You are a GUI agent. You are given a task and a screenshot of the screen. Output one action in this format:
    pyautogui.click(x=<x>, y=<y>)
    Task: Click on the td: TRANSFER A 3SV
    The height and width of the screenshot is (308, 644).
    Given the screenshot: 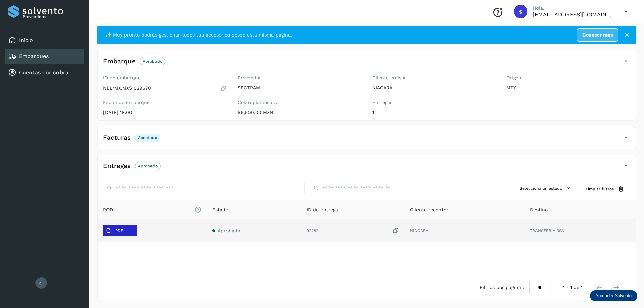 What is the action you would take?
    pyautogui.click(x=580, y=230)
    